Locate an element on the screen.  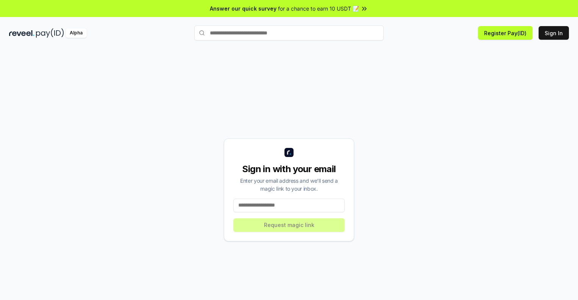
img: reveel_dark is located at coordinates (22, 33).